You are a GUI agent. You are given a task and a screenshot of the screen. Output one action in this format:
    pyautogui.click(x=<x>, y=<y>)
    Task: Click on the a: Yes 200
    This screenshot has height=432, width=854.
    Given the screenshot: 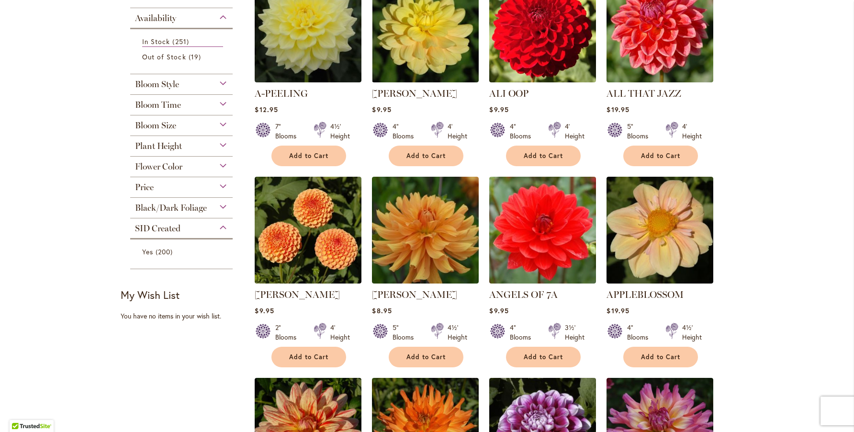 What is the action you would take?
    pyautogui.click(x=182, y=251)
    